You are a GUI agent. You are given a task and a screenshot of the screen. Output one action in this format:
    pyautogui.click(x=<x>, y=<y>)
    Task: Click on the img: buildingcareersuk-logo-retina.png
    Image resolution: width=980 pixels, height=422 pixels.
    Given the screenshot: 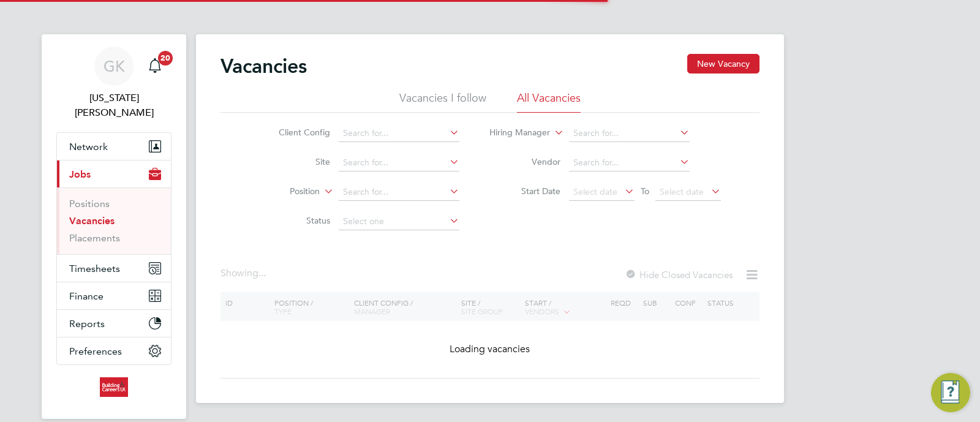 What is the action you would take?
    pyautogui.click(x=114, y=387)
    